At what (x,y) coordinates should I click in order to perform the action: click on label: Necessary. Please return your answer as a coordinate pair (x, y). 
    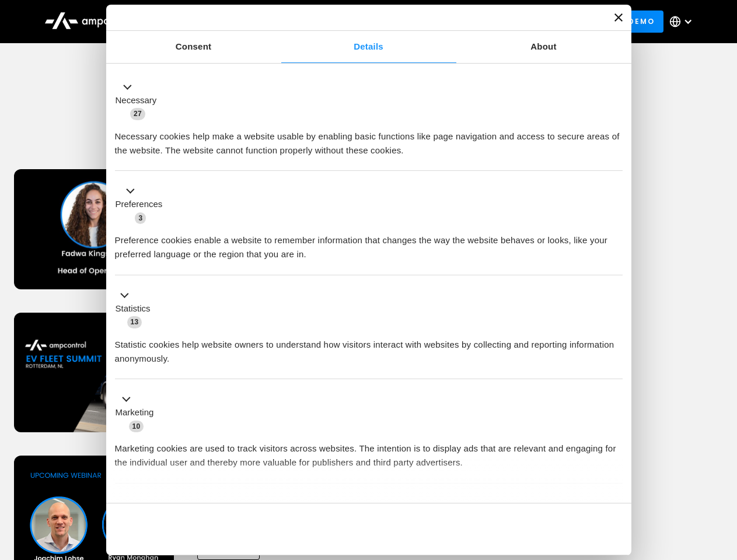
    Looking at the image, I should click on (136, 100).